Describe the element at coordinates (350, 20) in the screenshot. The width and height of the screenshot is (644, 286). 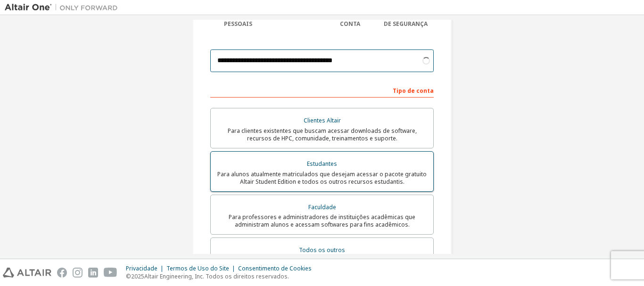
I see `font: Informações da conta` at that location.